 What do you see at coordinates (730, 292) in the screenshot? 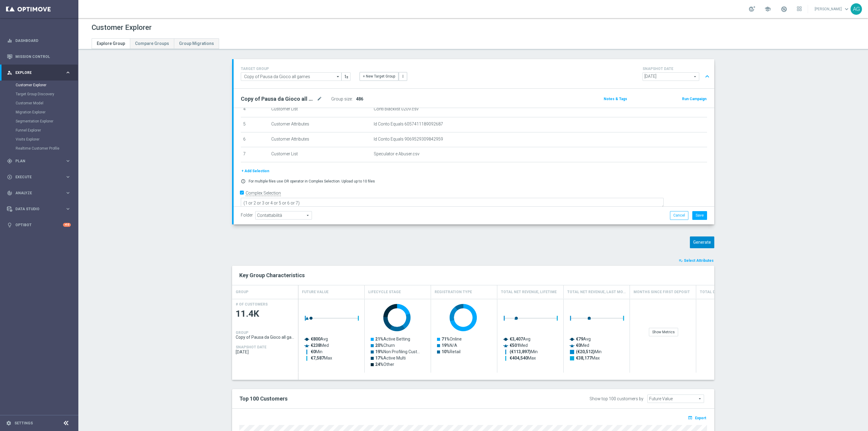
I see `h4: Total Deposit Amount, Lifetime` at bounding box center [730, 292].